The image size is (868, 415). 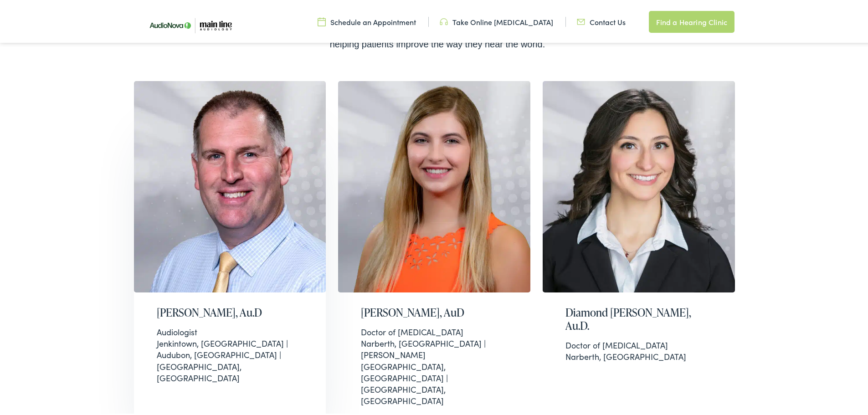 What do you see at coordinates (230, 185) in the screenshot?
I see `img: Brian Harrington, Audiologist for Main Line Audiology in Jenkintown and Audubon, PA.` at bounding box center [230, 185].